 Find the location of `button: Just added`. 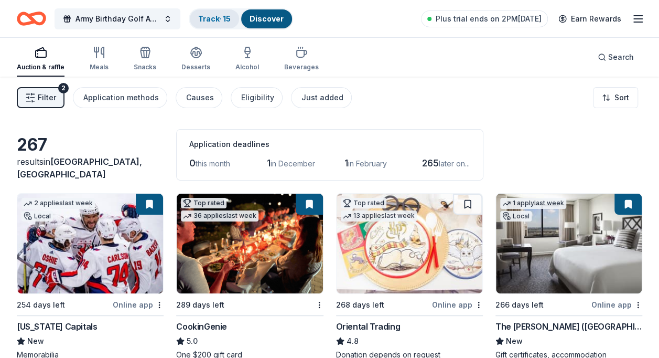

button: Just added is located at coordinates (321, 98).